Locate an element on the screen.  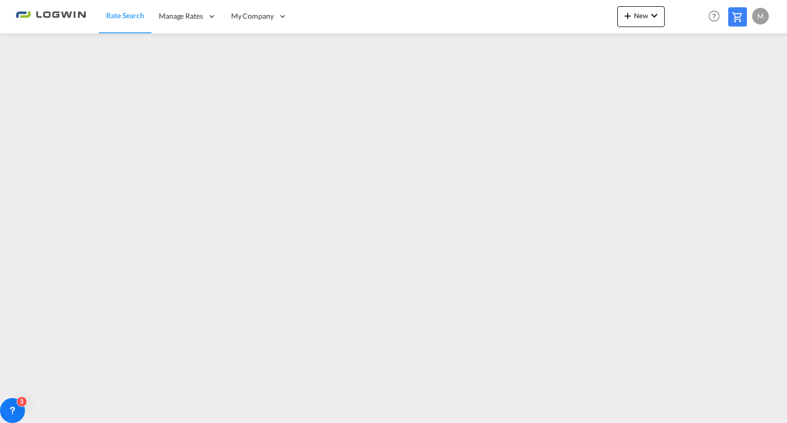
span: Manage Rates is located at coordinates (181, 16).